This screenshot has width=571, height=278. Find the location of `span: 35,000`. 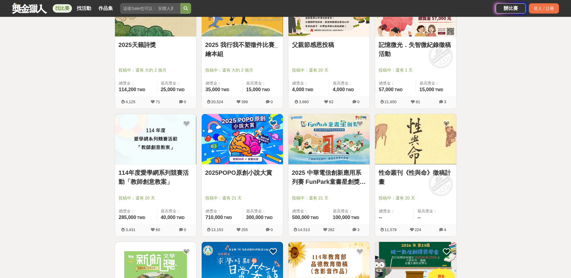

span: 35,000 is located at coordinates (213, 89).